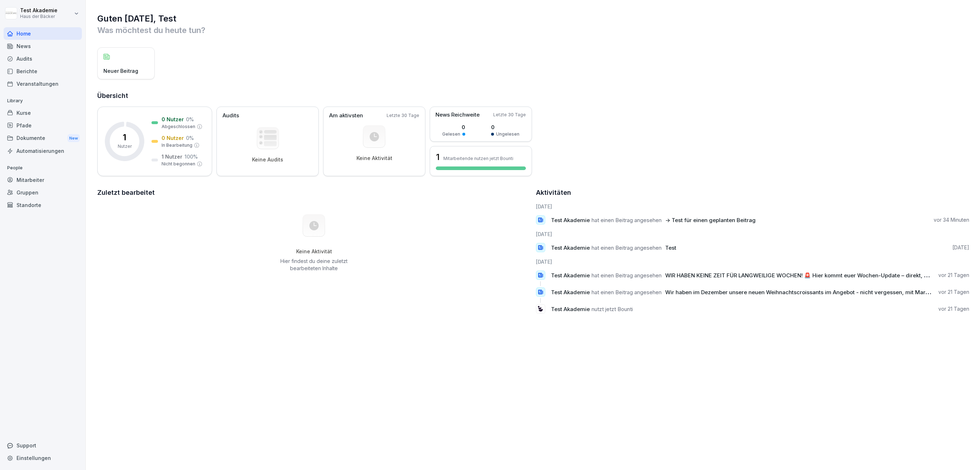  Describe the element at coordinates (43, 113) in the screenshot. I see `a: Kurse` at that location.